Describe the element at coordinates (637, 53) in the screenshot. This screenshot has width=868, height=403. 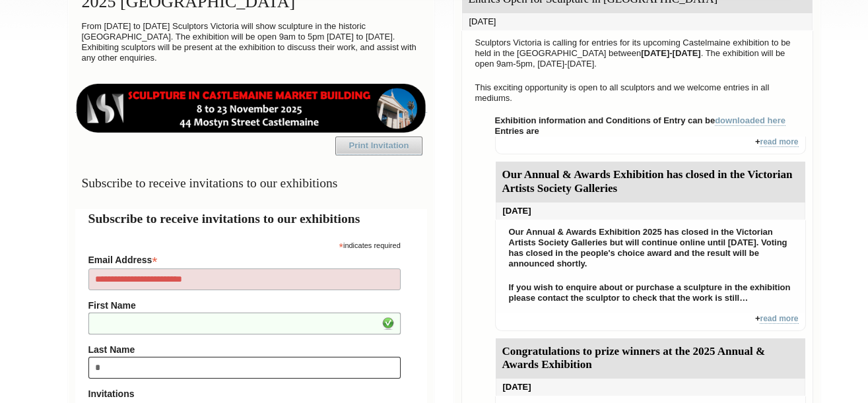
I see `p: Sculptors Victoria is calling for entries for its upcoming Castelmaine exhibition to be held in t...` at that location.